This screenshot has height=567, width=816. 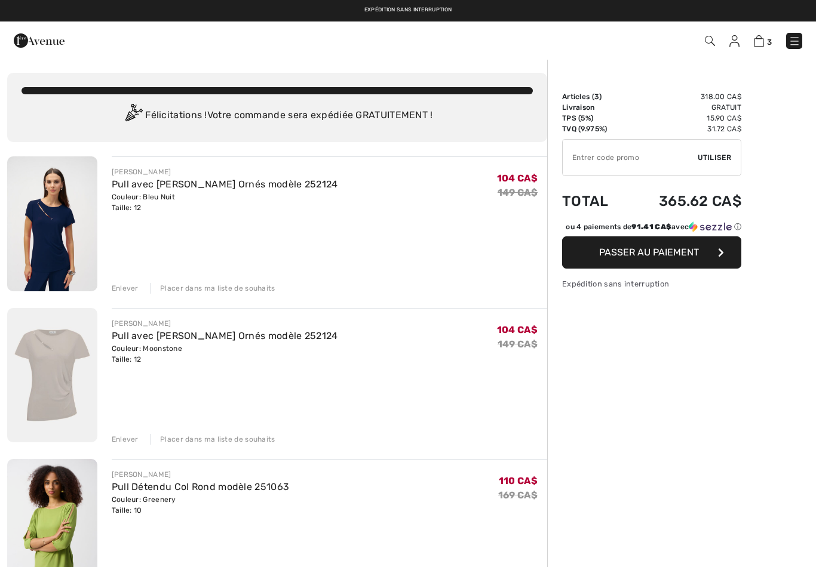 I want to click on img: Recherche, so click(x=710, y=41).